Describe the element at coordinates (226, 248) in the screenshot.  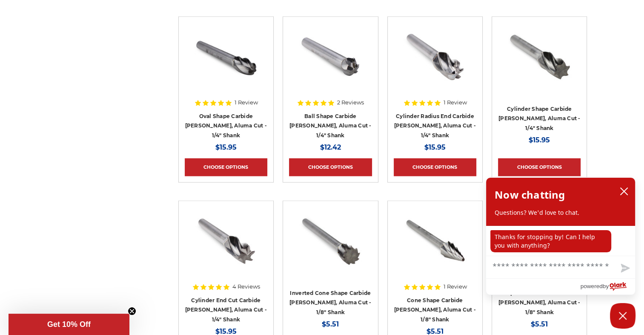
I see `a: SB-3NF cylinder end cut shape carbide burr 1/4" shank` at that location.